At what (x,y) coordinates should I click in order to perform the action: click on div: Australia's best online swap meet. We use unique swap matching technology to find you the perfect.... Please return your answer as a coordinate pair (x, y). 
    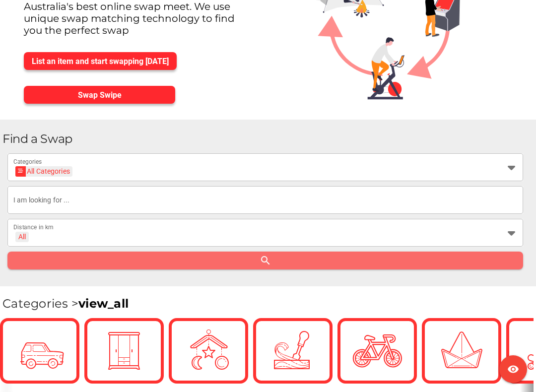
    Looking at the image, I should click on (139, 22).